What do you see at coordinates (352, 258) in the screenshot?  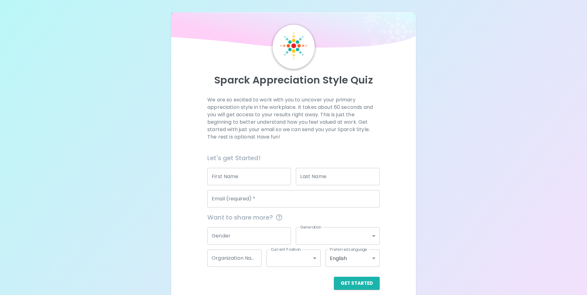 I see `div: English` at bounding box center [352, 258].